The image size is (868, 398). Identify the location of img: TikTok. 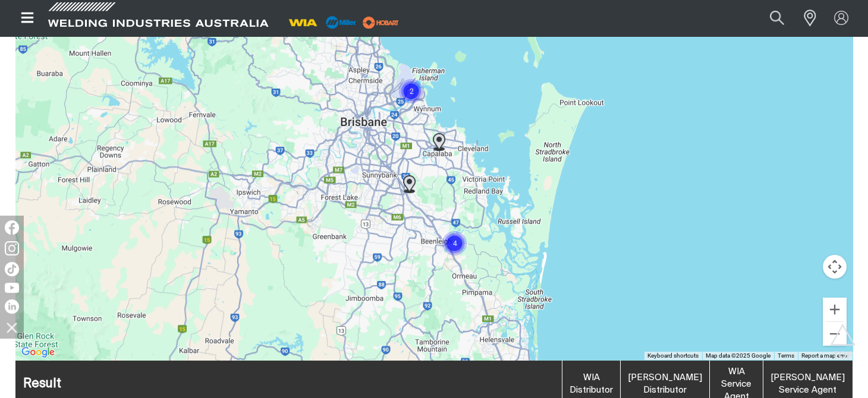
(12, 270).